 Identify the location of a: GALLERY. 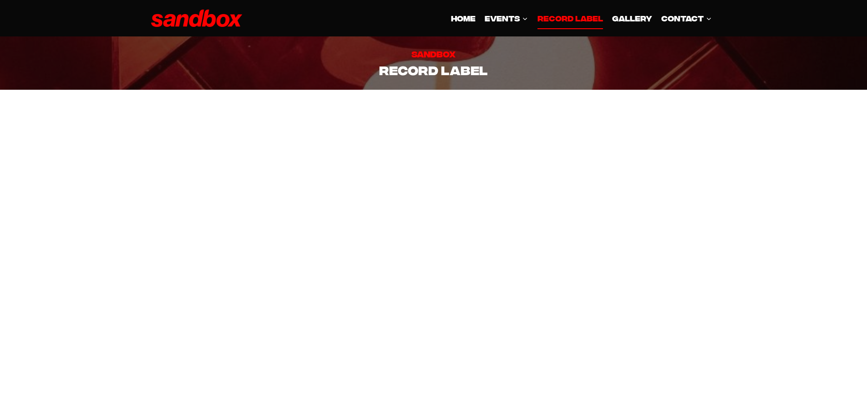
(632, 18).